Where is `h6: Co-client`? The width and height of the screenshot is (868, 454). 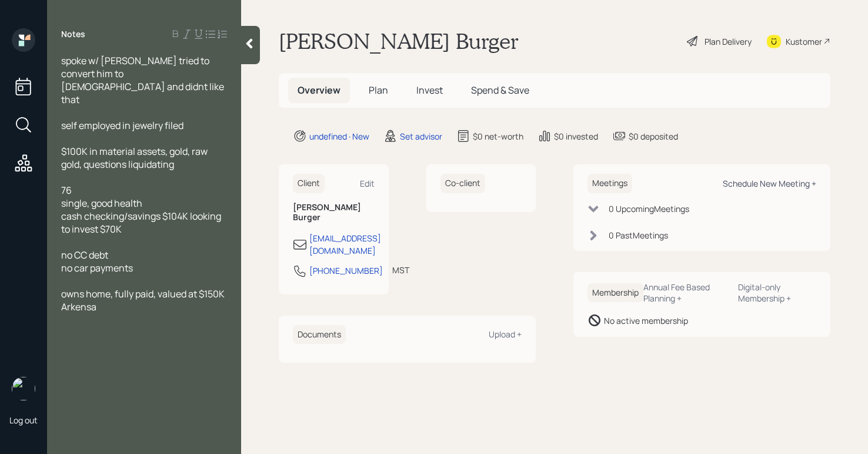 h6: Co-client is located at coordinates (463, 183).